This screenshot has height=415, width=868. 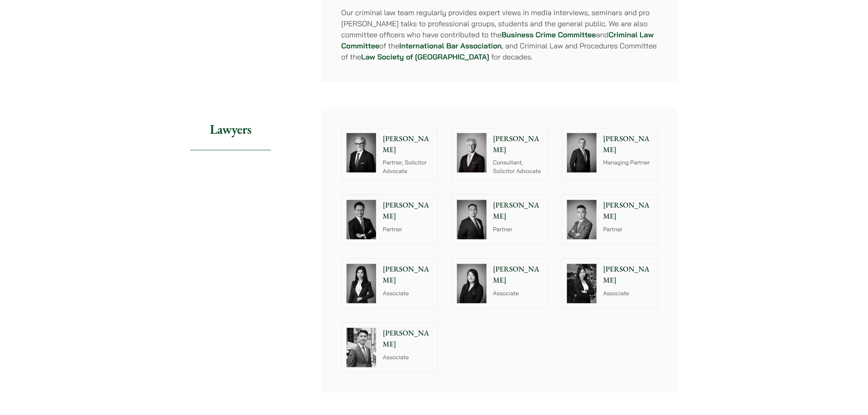 What do you see at coordinates (582, 284) in the screenshot?
I see `img: Joanne Lam photo` at bounding box center [582, 284].